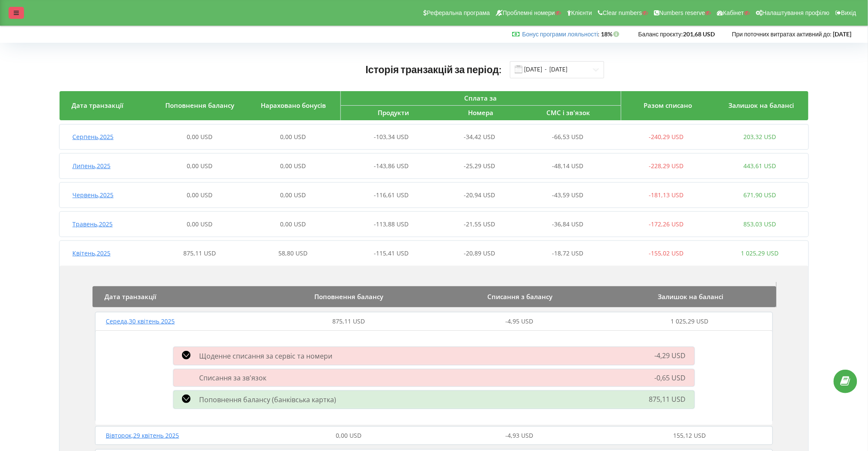 The image size is (868, 451). I want to click on span: При поточних витратах активний до:, so click(782, 34).